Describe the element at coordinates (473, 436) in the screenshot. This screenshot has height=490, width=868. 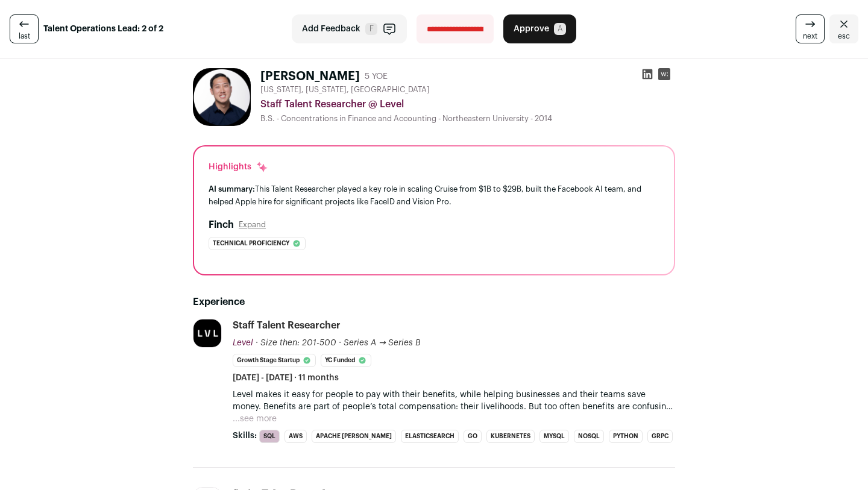
I see `li: Go` at that location.